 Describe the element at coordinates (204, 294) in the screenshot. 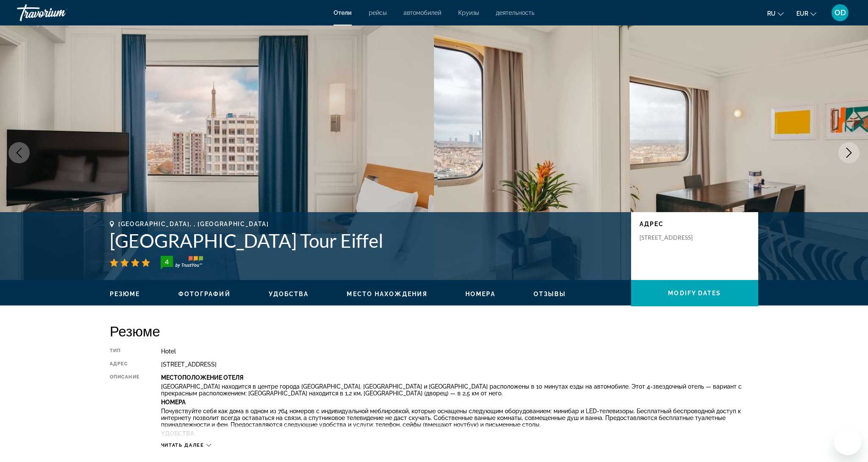

I see `button: Фотографий` at that location.